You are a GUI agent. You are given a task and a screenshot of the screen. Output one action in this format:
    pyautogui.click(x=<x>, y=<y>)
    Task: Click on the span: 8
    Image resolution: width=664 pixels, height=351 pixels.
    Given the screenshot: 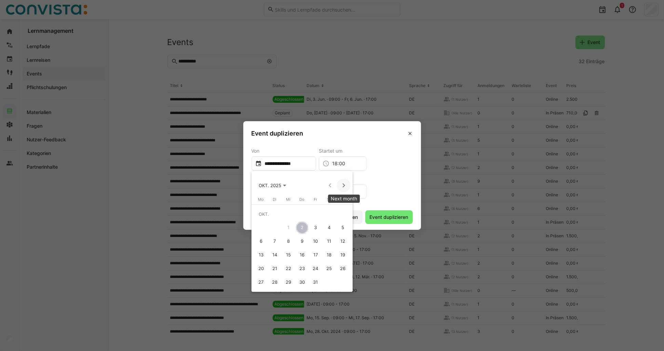 What is the action you would take?
    pyautogui.click(x=288, y=241)
    